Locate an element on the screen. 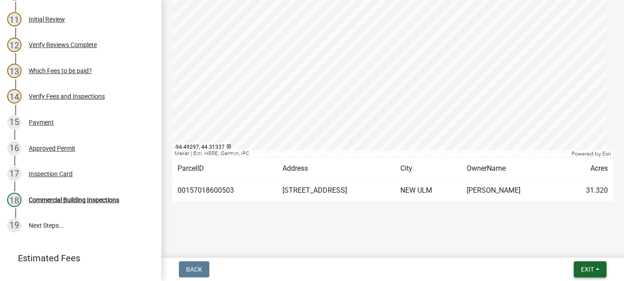 This screenshot has height=281, width=624. div: 16 is located at coordinates (14, 148).